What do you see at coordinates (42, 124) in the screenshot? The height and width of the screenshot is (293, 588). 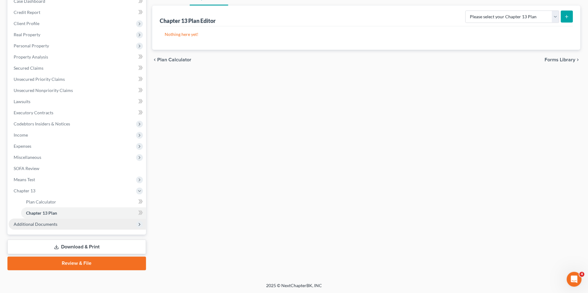 I see `span: Codebtors Insiders & Notices` at bounding box center [42, 124].